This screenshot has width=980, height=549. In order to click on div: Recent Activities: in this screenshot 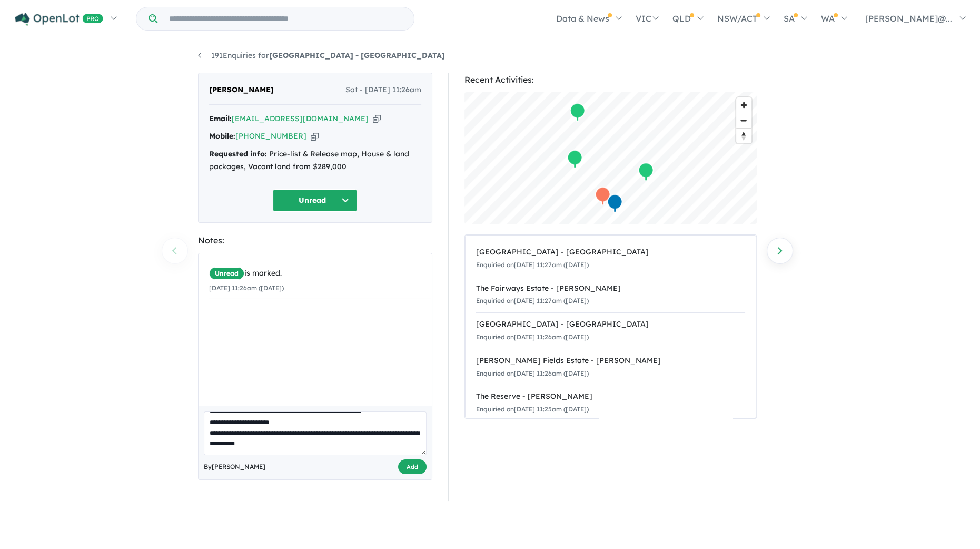, I will do `click(610, 80)`.